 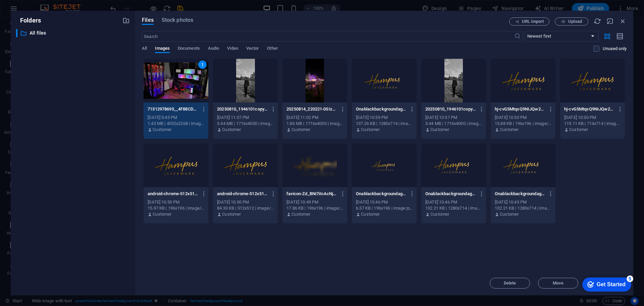 What do you see at coordinates (510, 283) in the screenshot?
I see `button: Delete` at bounding box center [510, 283].